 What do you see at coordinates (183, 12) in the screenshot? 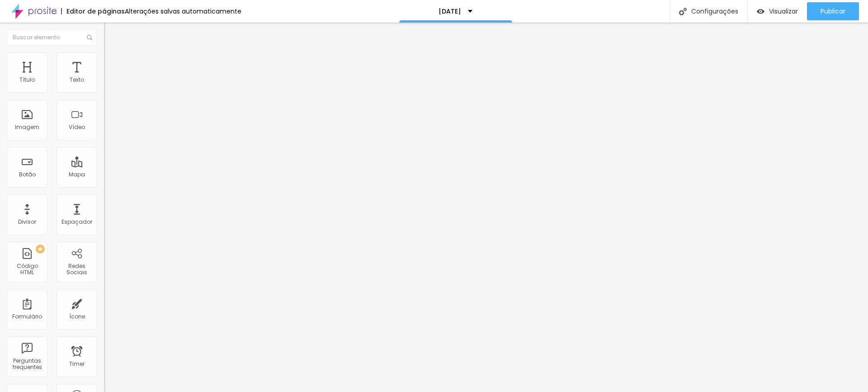
I see `div: Alterações salvas automaticamente` at bounding box center [183, 12].